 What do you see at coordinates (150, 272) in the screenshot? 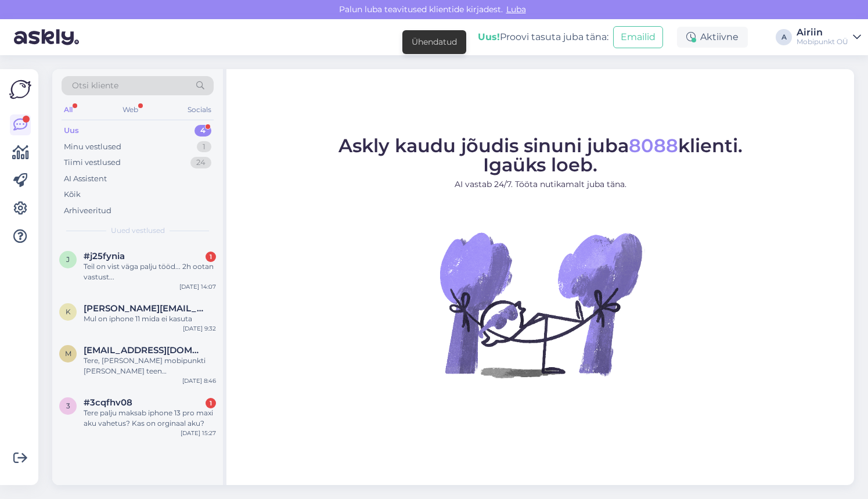
I see `div: Teil on vist väga palju tööd... 2h ootan vastust...` at bounding box center [150, 272].